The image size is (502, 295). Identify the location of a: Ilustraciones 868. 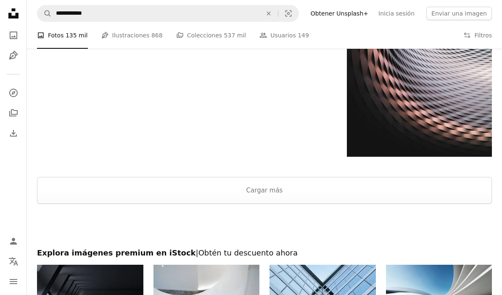
(132, 35).